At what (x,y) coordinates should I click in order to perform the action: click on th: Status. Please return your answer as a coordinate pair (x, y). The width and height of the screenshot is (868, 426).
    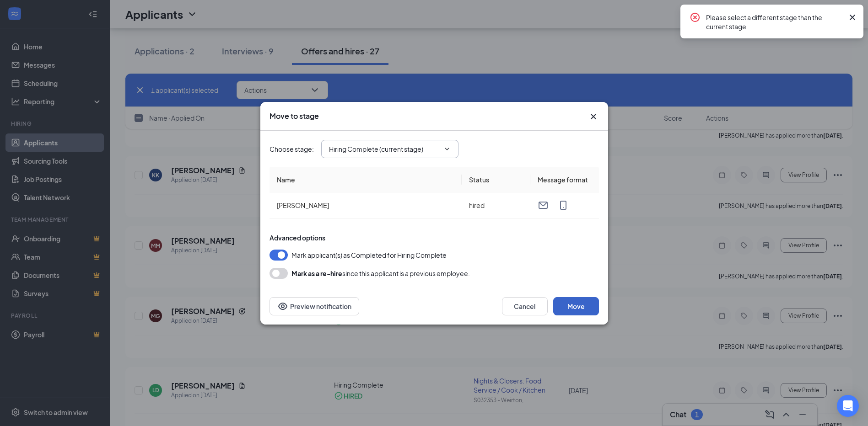
    Looking at the image, I should click on (496, 179).